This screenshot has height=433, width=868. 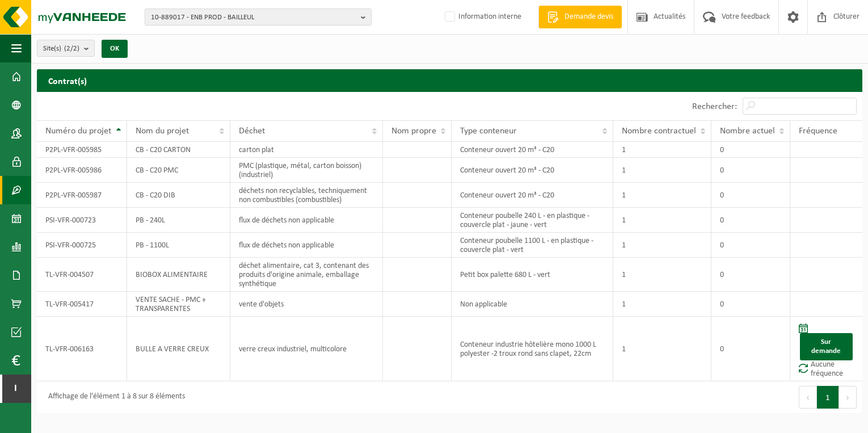 What do you see at coordinates (82, 245) in the screenshot?
I see `td: PSI-VFR-000725` at bounding box center [82, 245].